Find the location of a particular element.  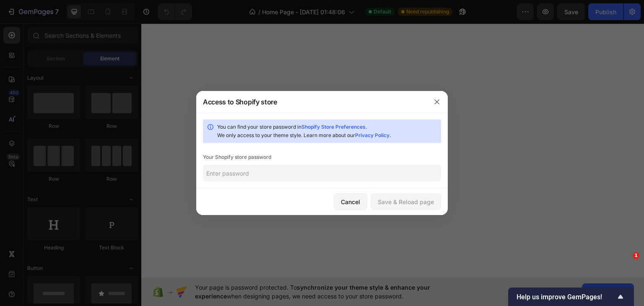

input: Enter password is located at coordinates (322, 173).